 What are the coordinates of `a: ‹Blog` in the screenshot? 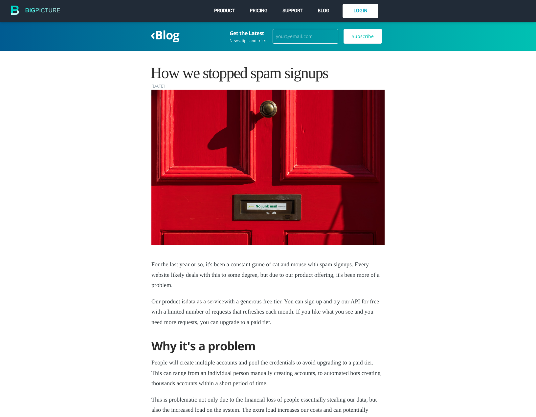 It's located at (165, 35).